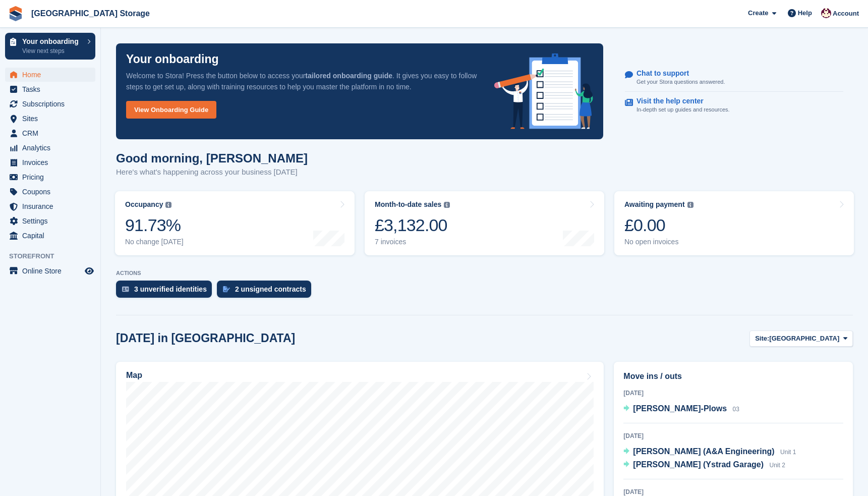 This screenshot has height=496, width=868. Describe the element at coordinates (52, 206) in the screenshot. I see `span: Insurance` at that location.